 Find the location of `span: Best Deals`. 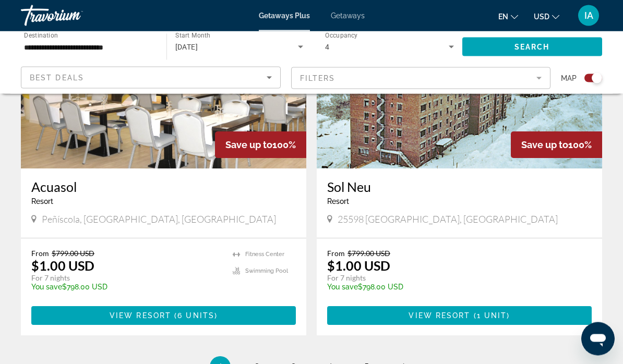

span: Best Deals is located at coordinates (57, 78).